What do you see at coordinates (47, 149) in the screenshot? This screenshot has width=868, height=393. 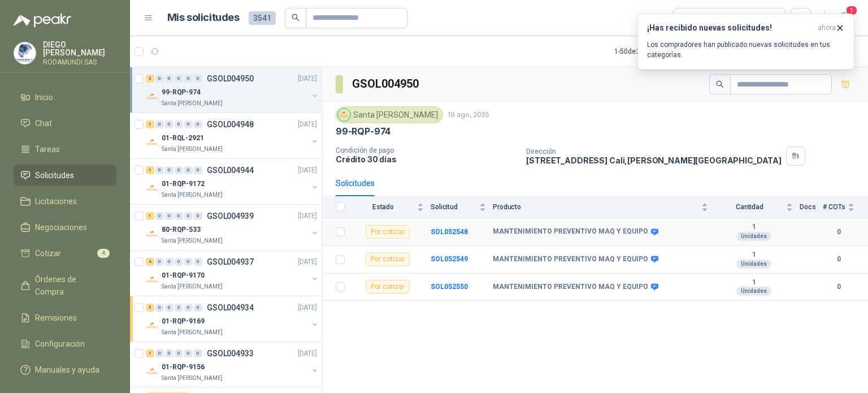 I see `span: Tareas` at bounding box center [47, 149].